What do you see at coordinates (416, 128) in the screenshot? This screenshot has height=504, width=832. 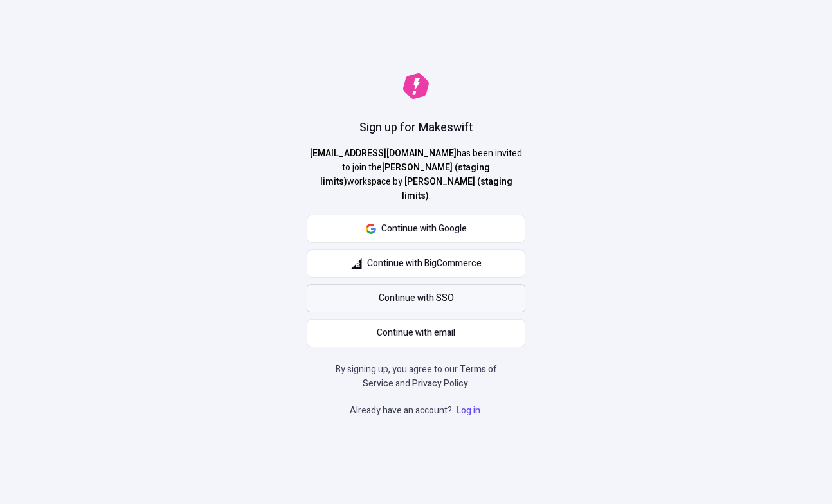 I see `h1: Sign up for Makeswift` at bounding box center [416, 128].